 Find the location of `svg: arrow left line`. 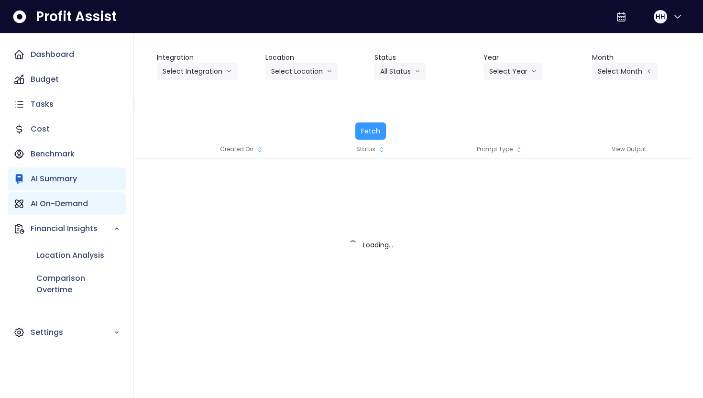

svg: arrow left line is located at coordinates (649, 71).